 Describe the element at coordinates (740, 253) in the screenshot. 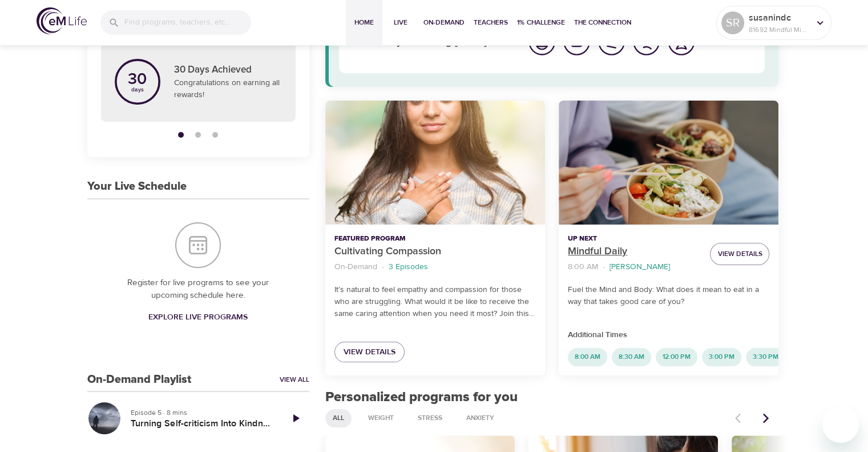

I see `button: View Details` at that location.